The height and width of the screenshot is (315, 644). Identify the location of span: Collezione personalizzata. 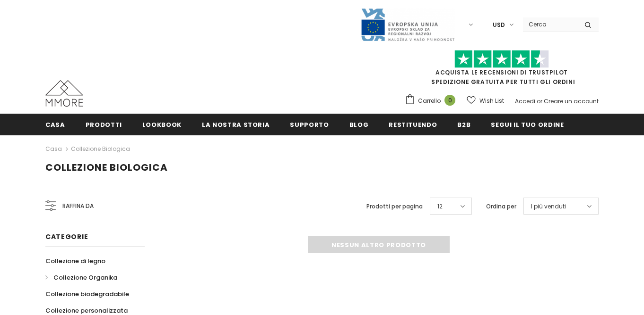
(87, 311).